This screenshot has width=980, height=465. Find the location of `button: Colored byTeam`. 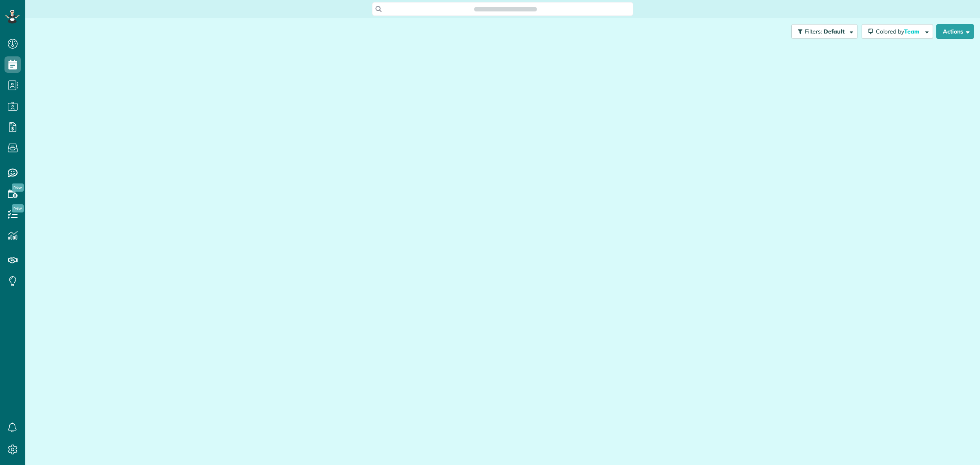

button: Colored byTeam is located at coordinates (897, 31).